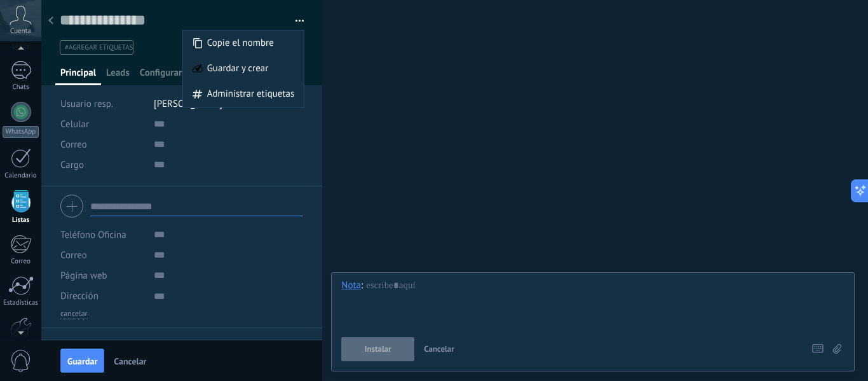 The width and height of the screenshot is (868, 381). Describe the element at coordinates (21, 87) in the screenshot. I see `div: Chats` at that location.